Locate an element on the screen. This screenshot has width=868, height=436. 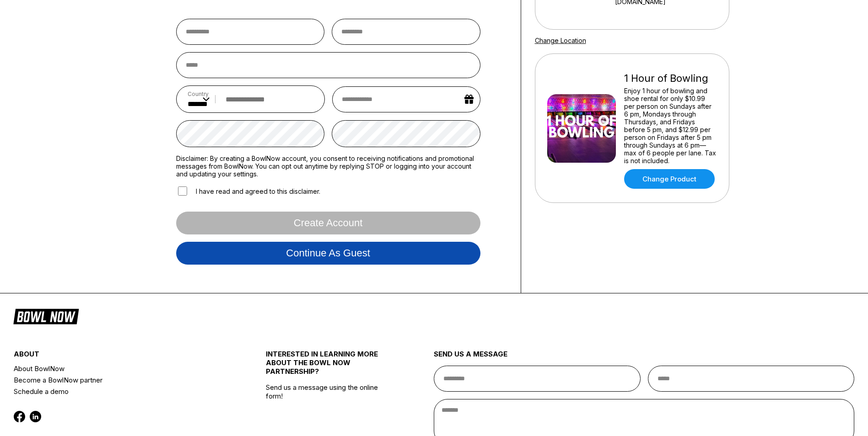
div: send us a message is located at coordinates (644, 357).